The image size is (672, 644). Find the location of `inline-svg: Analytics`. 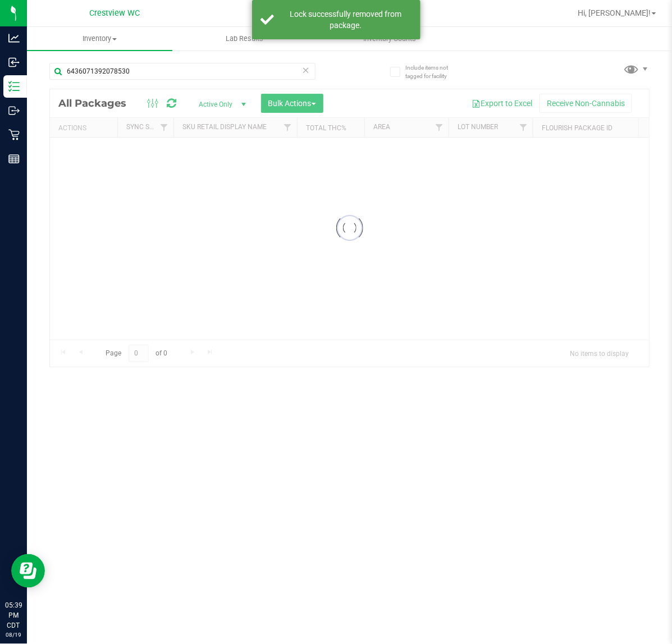

inline-svg: Analytics is located at coordinates (14, 38).